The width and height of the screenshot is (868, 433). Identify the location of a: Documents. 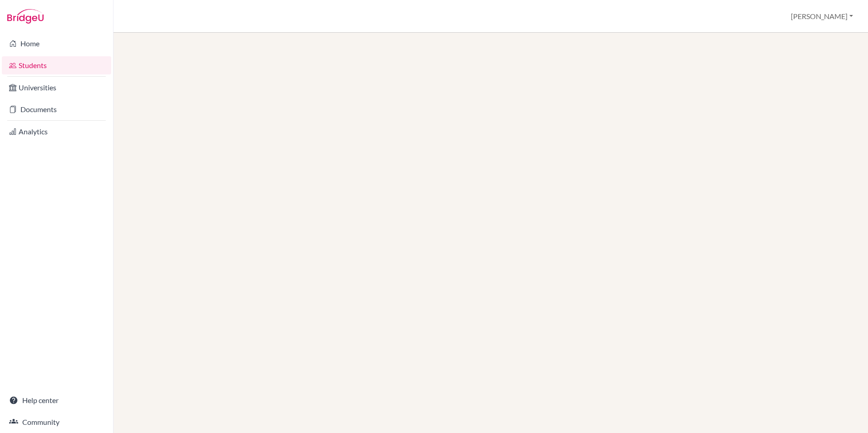
(56, 110).